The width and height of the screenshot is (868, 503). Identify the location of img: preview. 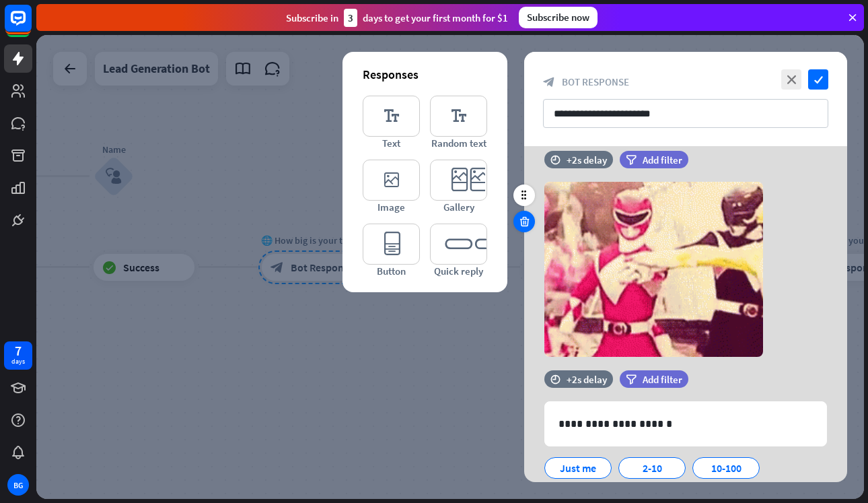
(653, 269).